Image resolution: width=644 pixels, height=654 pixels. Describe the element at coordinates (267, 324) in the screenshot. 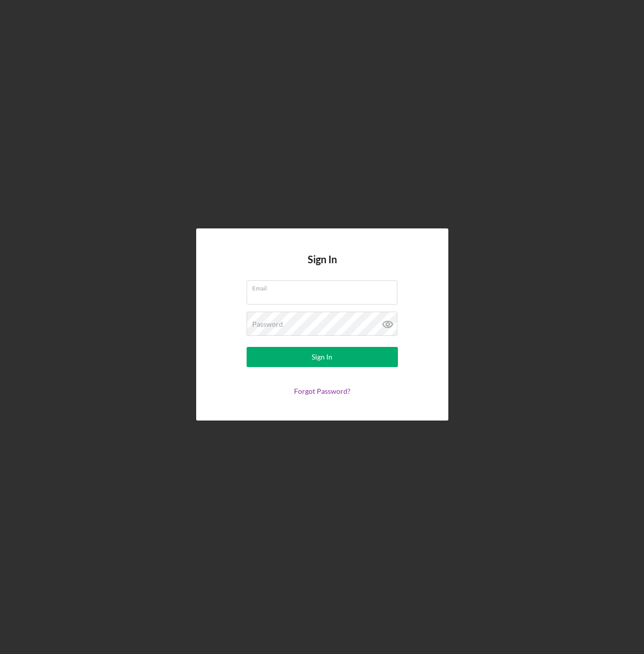

I see `label: Password` at that location.